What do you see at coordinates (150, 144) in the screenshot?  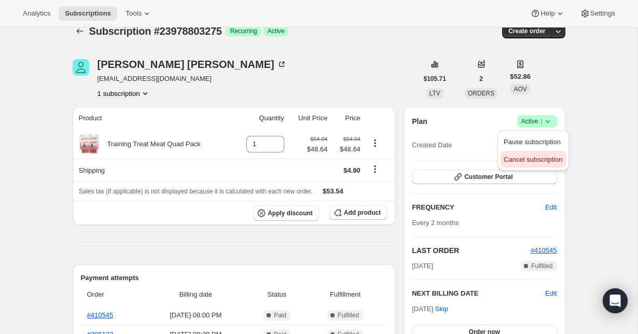 I see `div: Training Treat Meat Quad Pack` at bounding box center [150, 144].